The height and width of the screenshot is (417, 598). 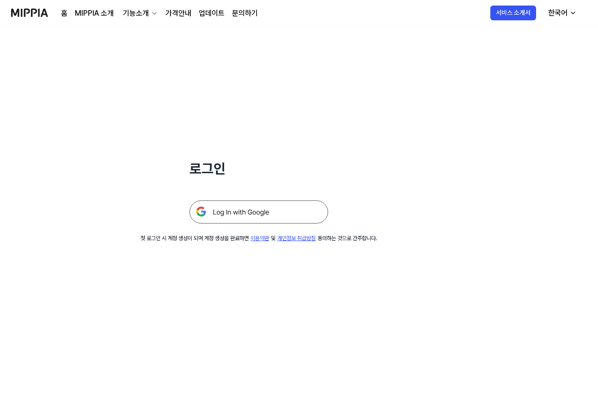 What do you see at coordinates (64, 13) in the screenshot?
I see `a: 홈` at bounding box center [64, 13].